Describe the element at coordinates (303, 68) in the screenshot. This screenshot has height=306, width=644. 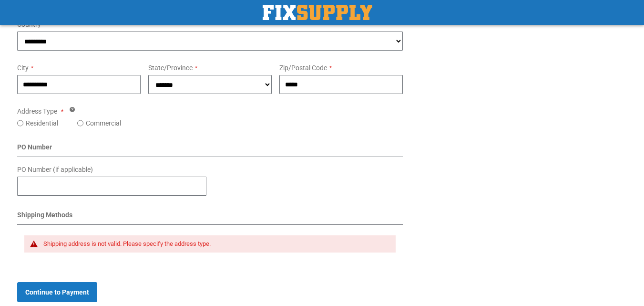
I see `span: Zip/Postal Code` at that location.